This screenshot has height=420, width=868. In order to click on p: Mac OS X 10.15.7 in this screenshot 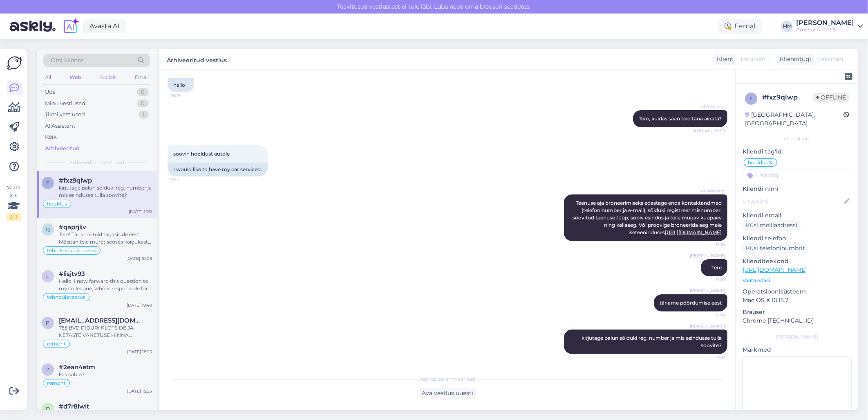, I will do `click(797, 299)`.